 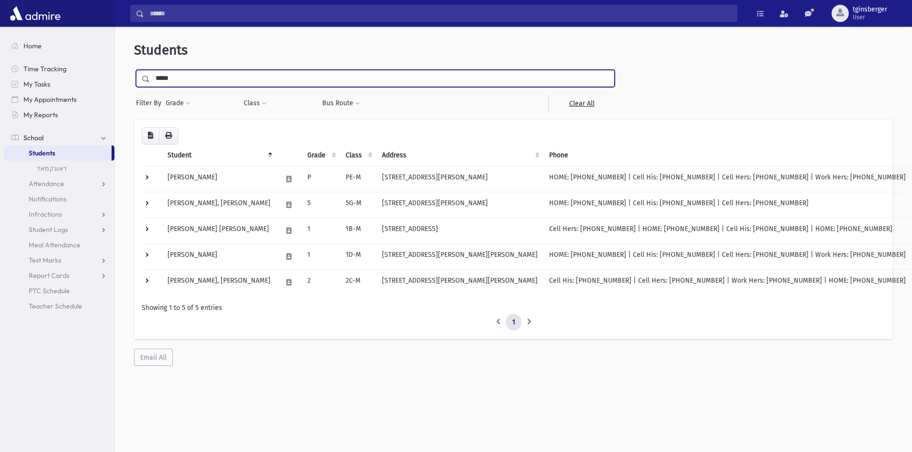 What do you see at coordinates (49, 291) in the screenshot?
I see `span: PTC Schedule` at bounding box center [49, 291].